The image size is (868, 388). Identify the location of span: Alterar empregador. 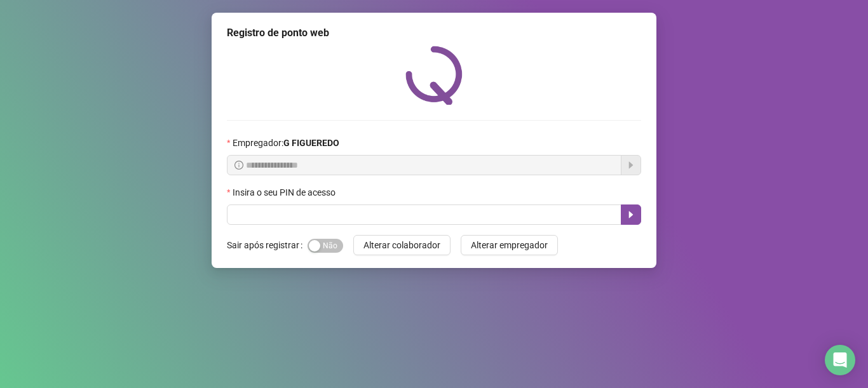
(509, 245).